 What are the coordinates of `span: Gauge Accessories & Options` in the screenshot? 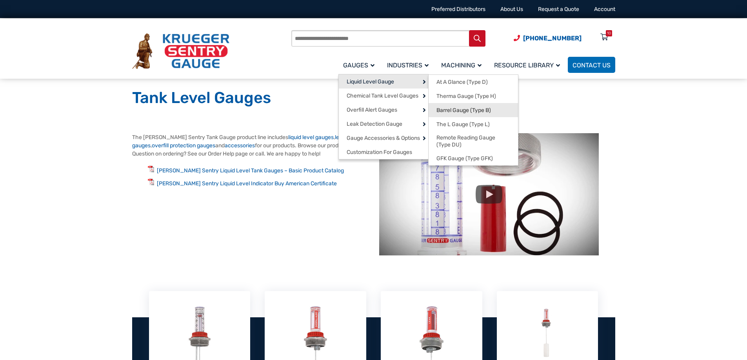 It's located at (383, 138).